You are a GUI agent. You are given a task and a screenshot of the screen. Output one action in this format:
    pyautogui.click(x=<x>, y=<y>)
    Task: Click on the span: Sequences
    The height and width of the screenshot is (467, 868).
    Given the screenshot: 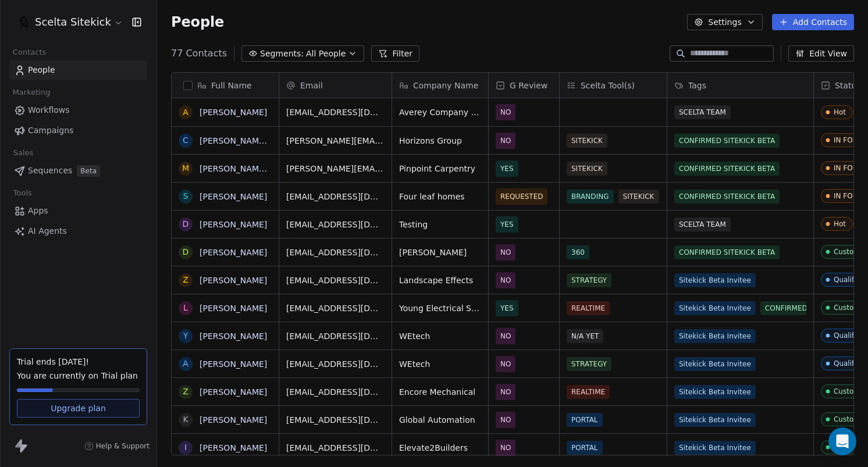 What is the action you would take?
    pyautogui.click(x=50, y=170)
    